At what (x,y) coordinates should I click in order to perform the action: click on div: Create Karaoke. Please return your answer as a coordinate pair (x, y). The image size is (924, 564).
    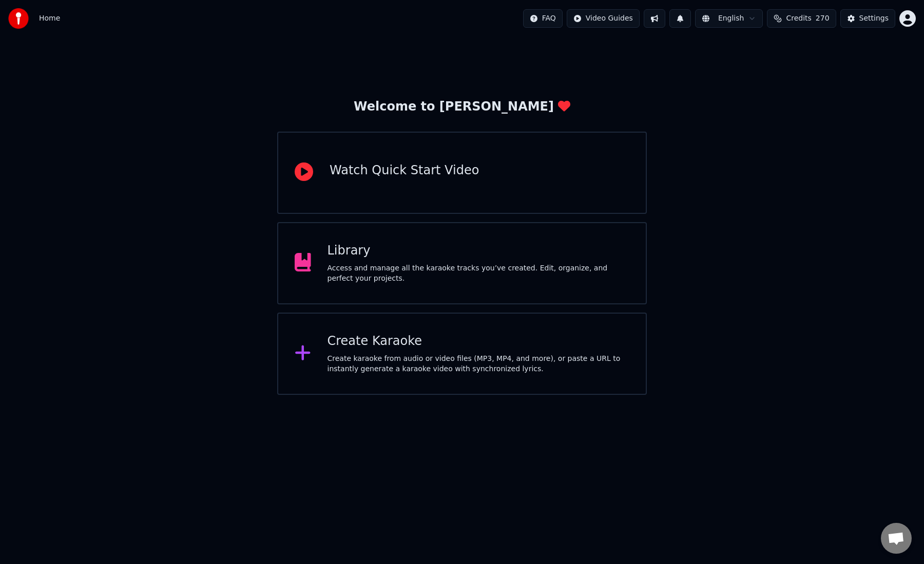
    Looking at the image, I should click on (478, 341).